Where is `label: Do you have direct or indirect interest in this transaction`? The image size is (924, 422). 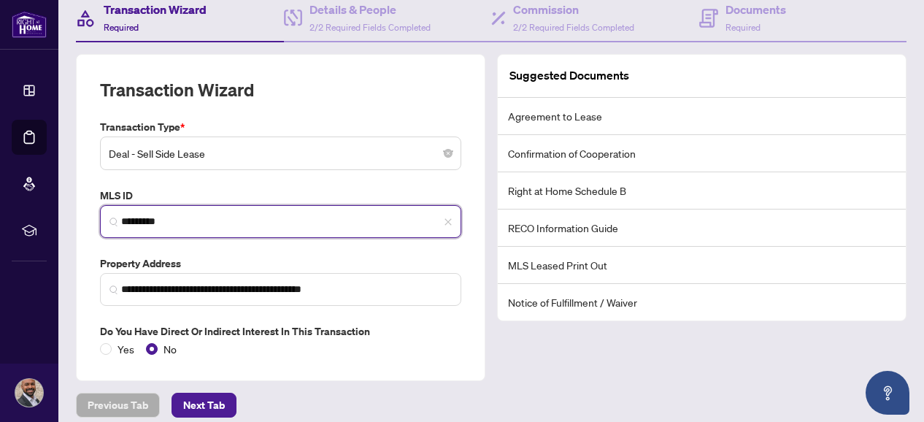
label: Do you have direct or indirect interest in this transaction is located at coordinates (280, 331).